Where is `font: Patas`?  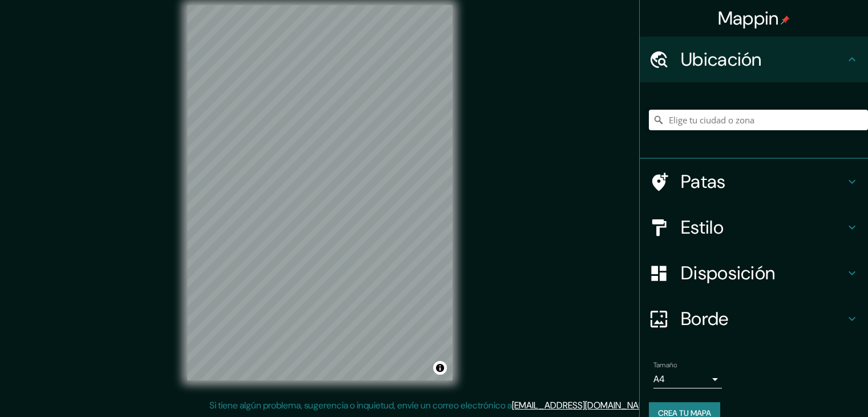 font: Patas is located at coordinates (703, 182).